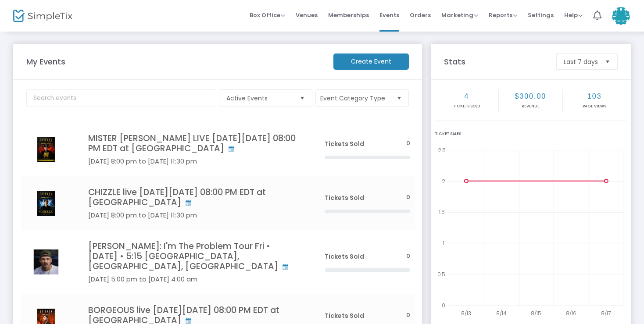  What do you see at coordinates (348, 15) in the screenshot?
I see `span: Memberships` at bounding box center [348, 15].